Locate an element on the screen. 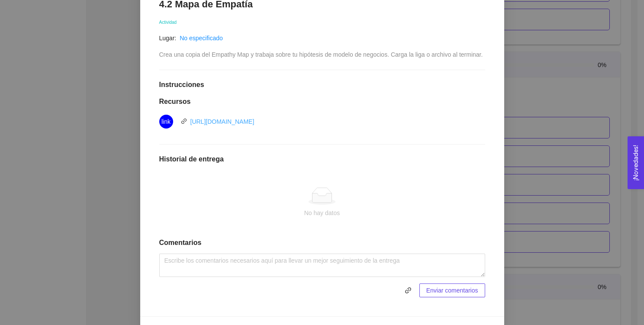 This screenshot has height=325, width=644. button: link is located at coordinates (408, 290).